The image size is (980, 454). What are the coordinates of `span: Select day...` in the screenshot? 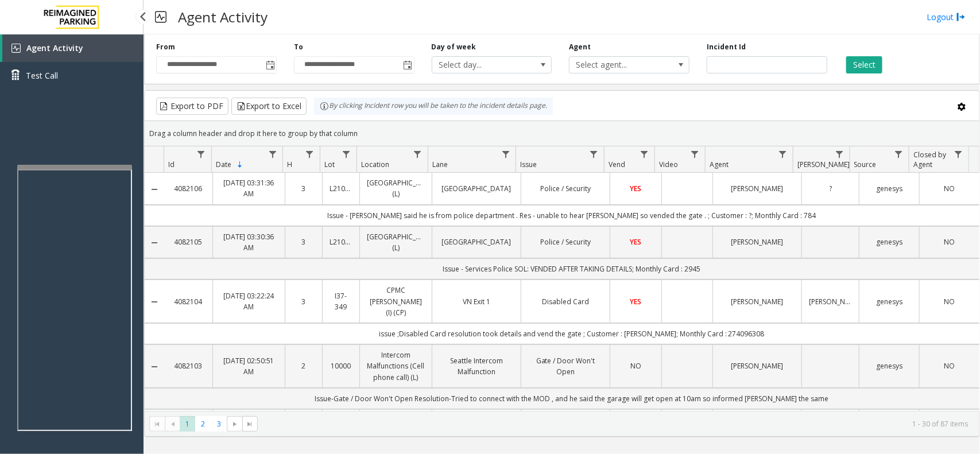 It's located at (480, 65).